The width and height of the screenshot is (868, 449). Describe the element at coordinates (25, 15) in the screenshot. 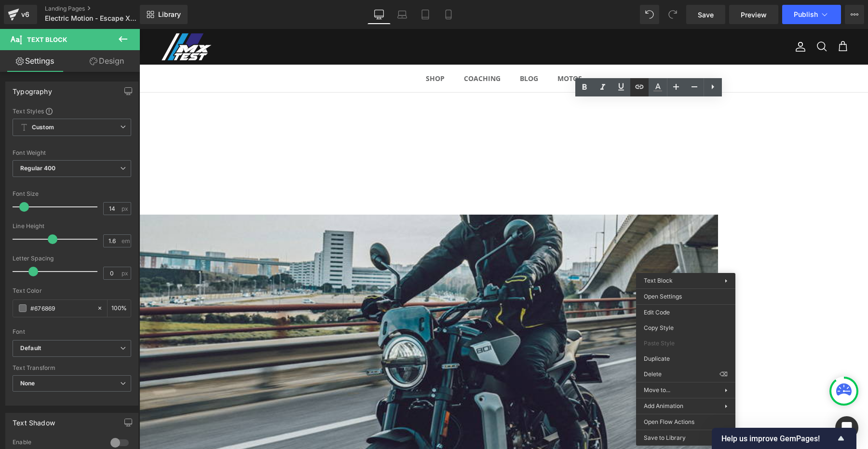

I see `div: v6` at that location.